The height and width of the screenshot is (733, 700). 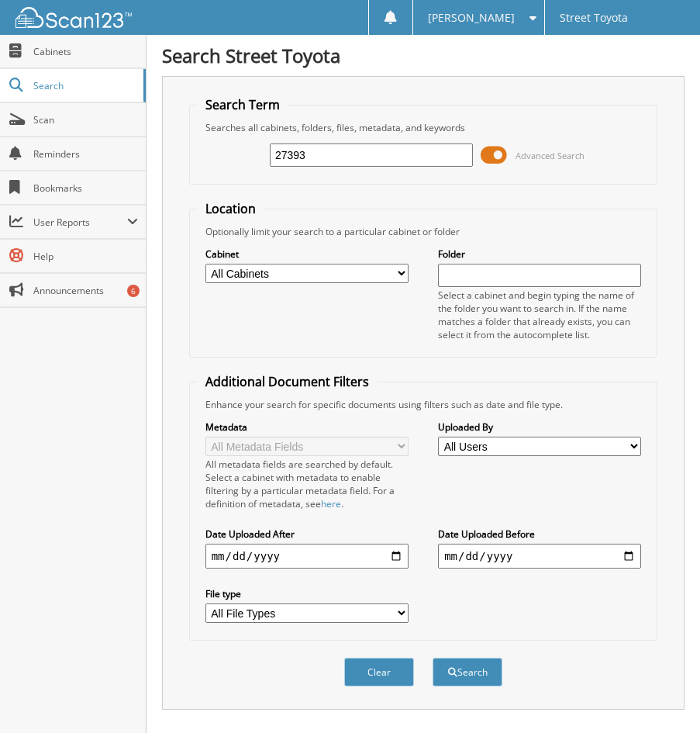 I want to click on div: 6, so click(x=133, y=291).